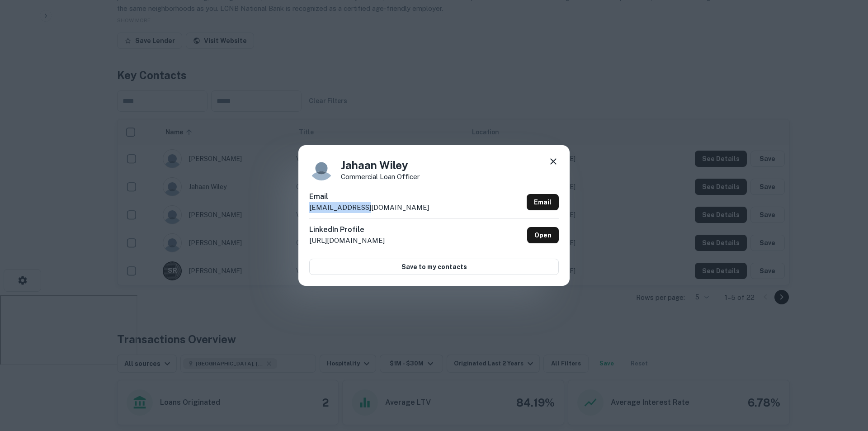 Image resolution: width=868 pixels, height=431 pixels. What do you see at coordinates (542, 202) in the screenshot?
I see `a: Email` at bounding box center [542, 202].